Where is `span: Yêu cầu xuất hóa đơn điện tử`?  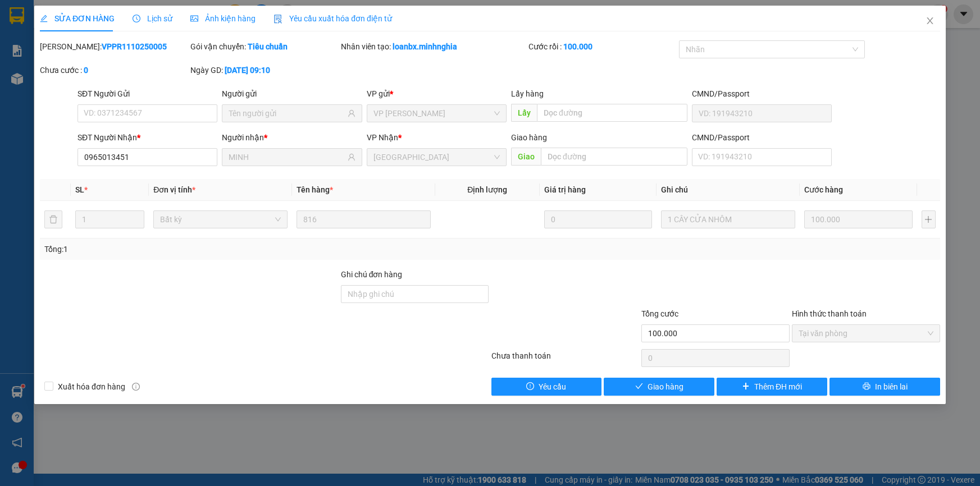 span: Yêu cầu xuất hóa đơn điện tử is located at coordinates (333, 19).